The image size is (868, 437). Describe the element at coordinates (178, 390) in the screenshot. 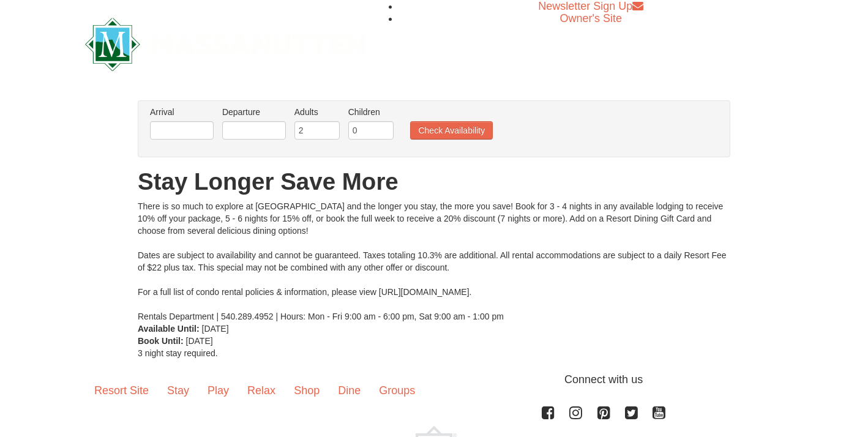

I see `a: Stay` at that location.